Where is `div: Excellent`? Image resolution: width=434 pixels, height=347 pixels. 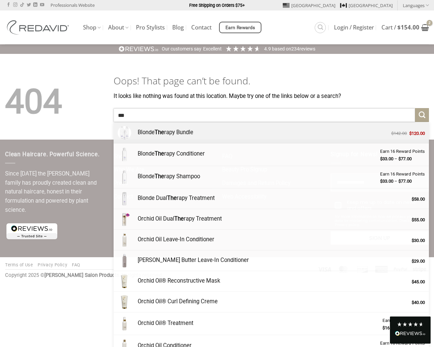
div: Excellent is located at coordinates (212, 49).